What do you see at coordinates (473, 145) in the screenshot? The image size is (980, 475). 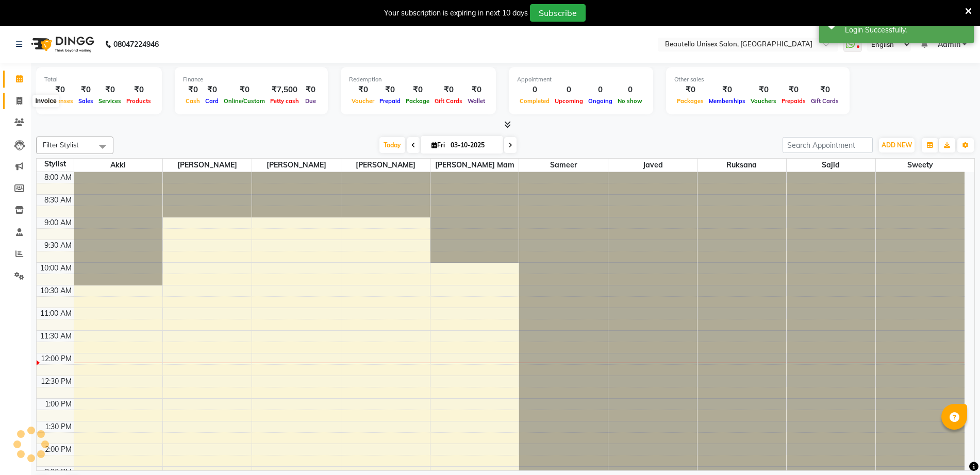 I see `input: 2025-10-03` at bounding box center [473, 145].